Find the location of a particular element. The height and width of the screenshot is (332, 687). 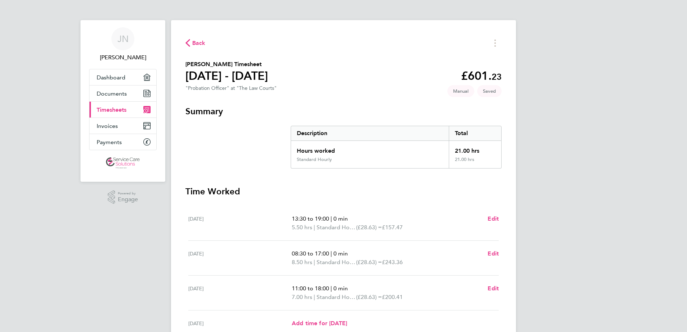

a: Invoices is located at coordinates (123, 126).